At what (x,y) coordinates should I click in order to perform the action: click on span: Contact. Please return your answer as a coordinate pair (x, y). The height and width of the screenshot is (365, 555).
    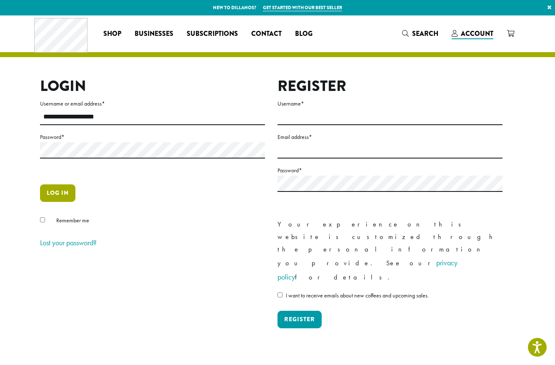
    Looking at the image, I should click on (266, 34).